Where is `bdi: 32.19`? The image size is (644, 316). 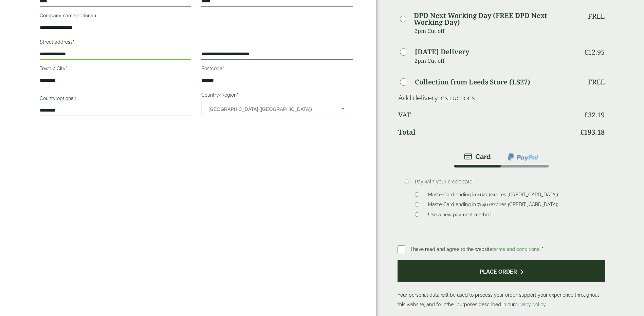 bdi: 32.19 is located at coordinates (594, 115).